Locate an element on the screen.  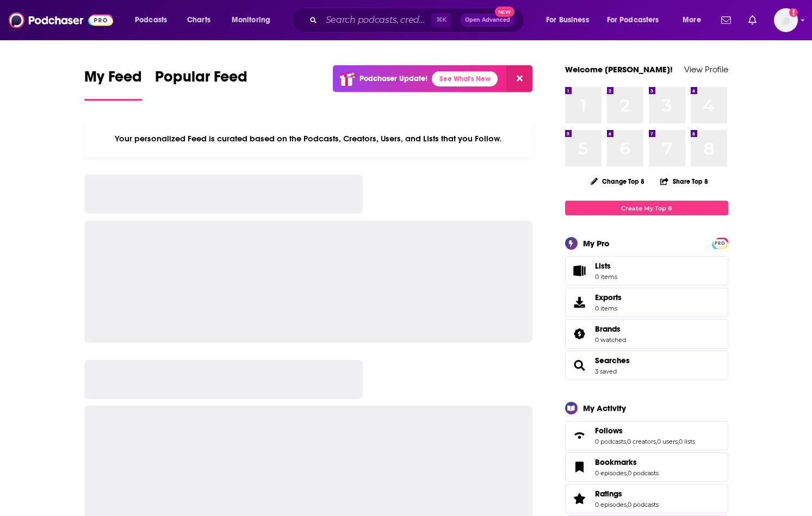
img: Podchaser - Follow, Share and Rate Podcasts is located at coordinates (61, 20).